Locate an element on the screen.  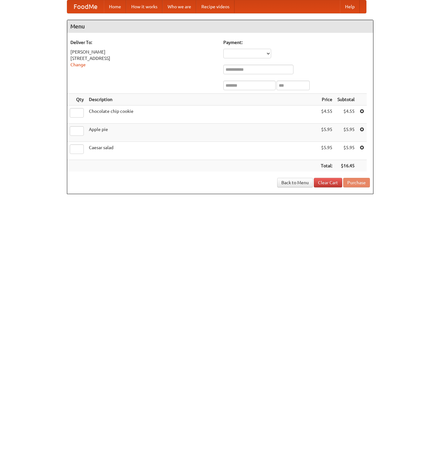
th: Price is located at coordinates (326, 99).